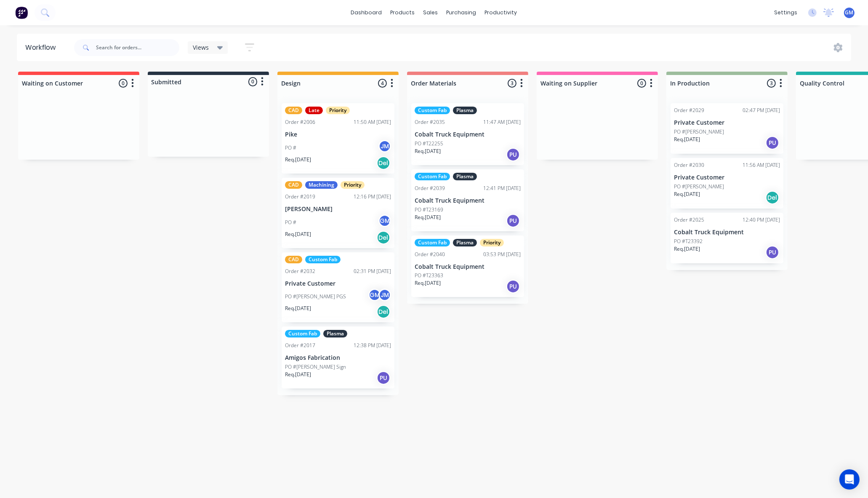 Image resolution: width=868 pixels, height=498 pixels. I want to click on div: Order #2040, so click(430, 255).